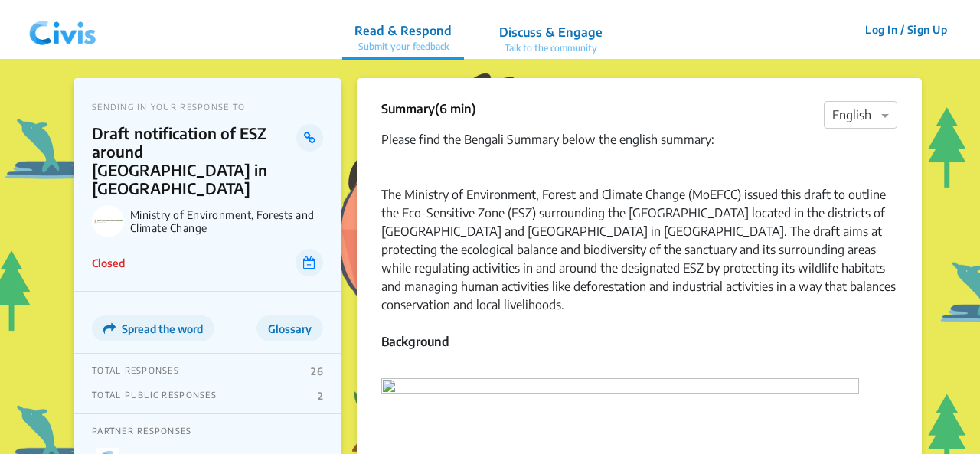 This screenshot has width=980, height=454. I want to click on p: Submit your feedback, so click(403, 47).